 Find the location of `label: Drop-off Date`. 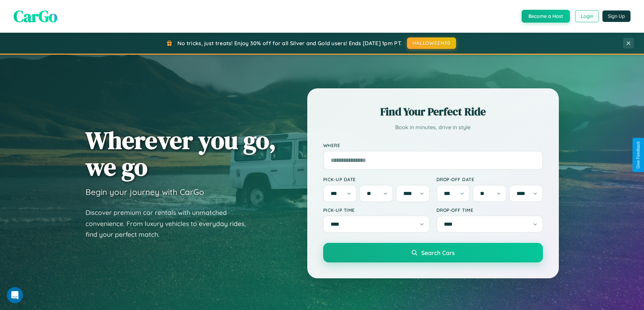

label: Drop-off Date is located at coordinates (489, 179).